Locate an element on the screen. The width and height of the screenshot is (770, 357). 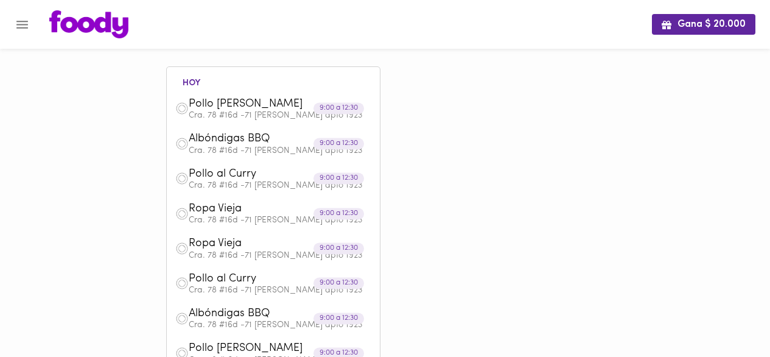
span: Gana $ 20.000 is located at coordinates (703, 24).